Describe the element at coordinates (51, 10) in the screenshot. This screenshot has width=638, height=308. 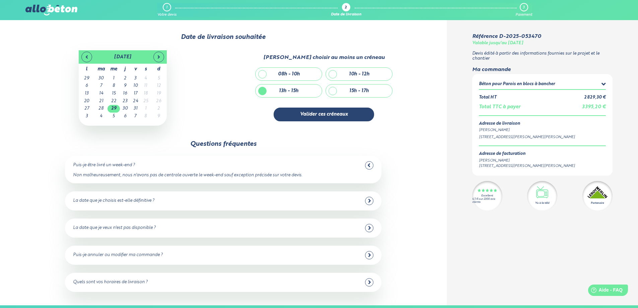
I see `img: allobéton` at that location.